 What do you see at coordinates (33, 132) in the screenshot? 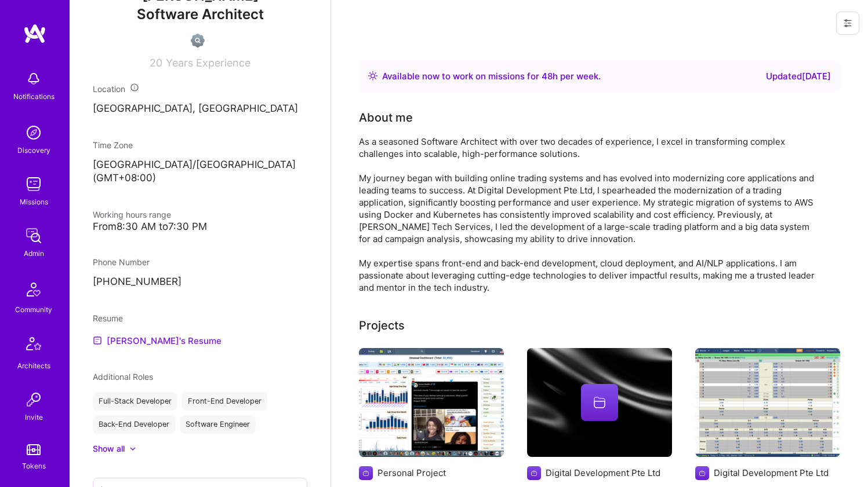
I see `img: discovery` at bounding box center [33, 132].